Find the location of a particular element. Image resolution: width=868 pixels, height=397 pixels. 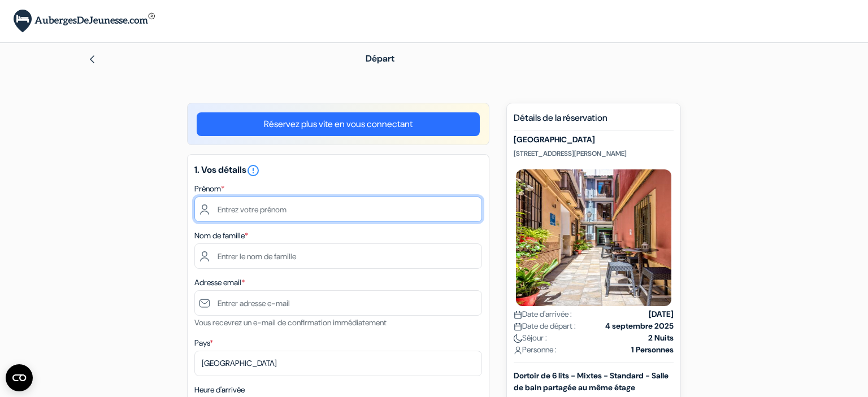

label: Pays is located at coordinates (204, 343).